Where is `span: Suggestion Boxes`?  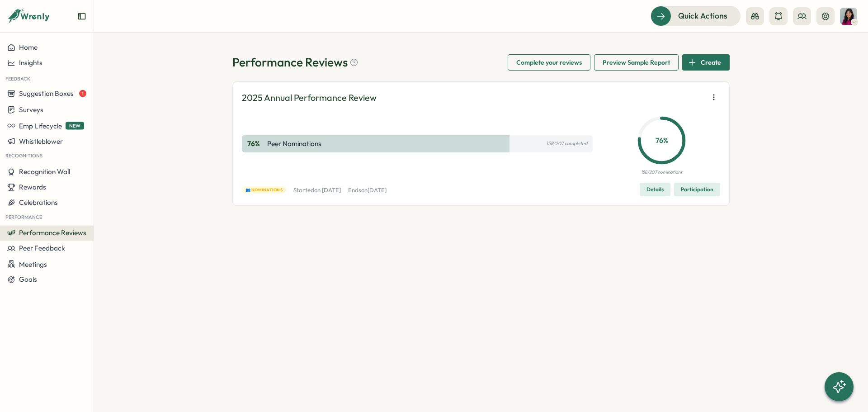
span: Suggestion Boxes is located at coordinates (46, 93).